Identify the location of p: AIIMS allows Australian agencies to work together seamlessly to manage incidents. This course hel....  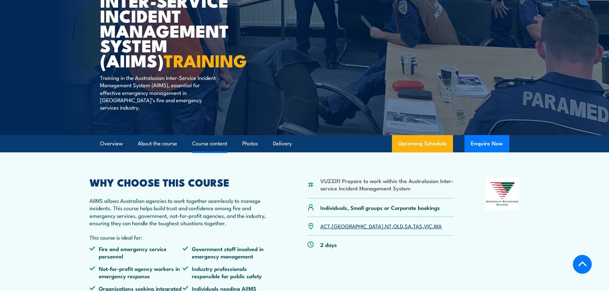
(183, 212).